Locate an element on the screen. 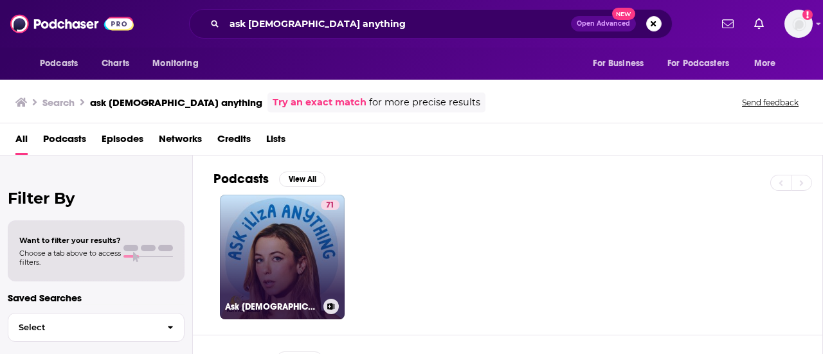  span: Want to filter your results? is located at coordinates (70, 241).